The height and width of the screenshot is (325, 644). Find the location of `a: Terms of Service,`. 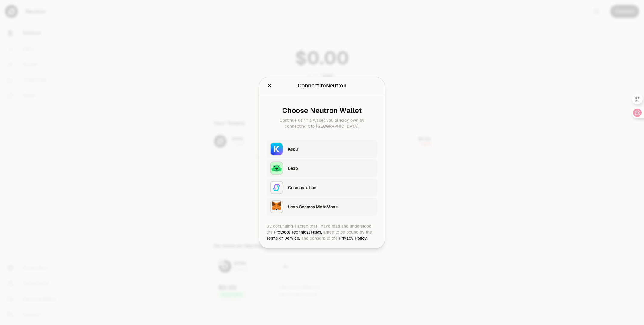

a: Terms of Service, is located at coordinates (283, 238).